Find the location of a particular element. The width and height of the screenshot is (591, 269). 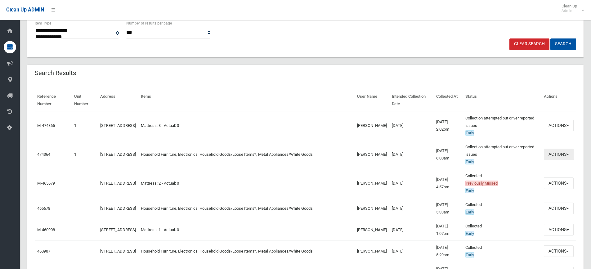

small: Admin is located at coordinates (569, 11).